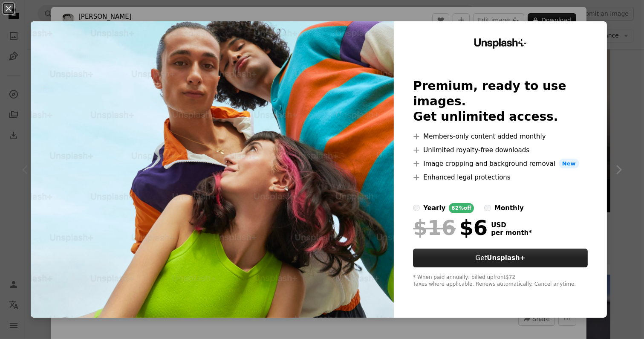 This screenshot has width=644, height=339. I want to click on div: 62% off, so click(461, 208).